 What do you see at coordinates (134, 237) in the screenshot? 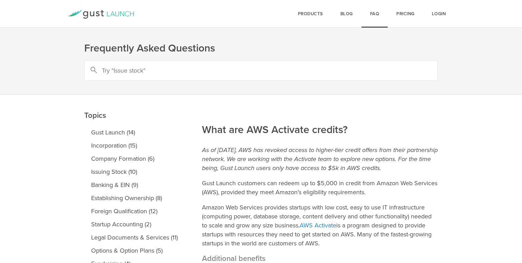
I see `a: Legal Documents & Services (11)` at bounding box center [134, 237].